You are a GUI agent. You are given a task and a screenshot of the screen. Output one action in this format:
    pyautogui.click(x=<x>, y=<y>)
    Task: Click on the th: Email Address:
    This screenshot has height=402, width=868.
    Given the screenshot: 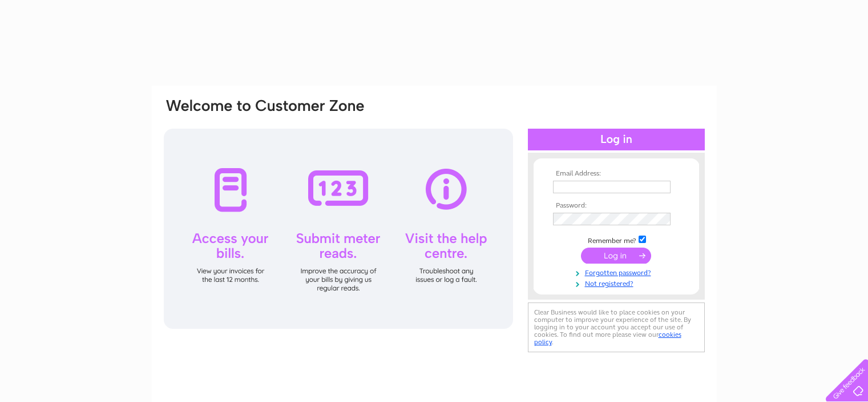 What is the action you would take?
    pyautogui.click(x=617, y=173)
    